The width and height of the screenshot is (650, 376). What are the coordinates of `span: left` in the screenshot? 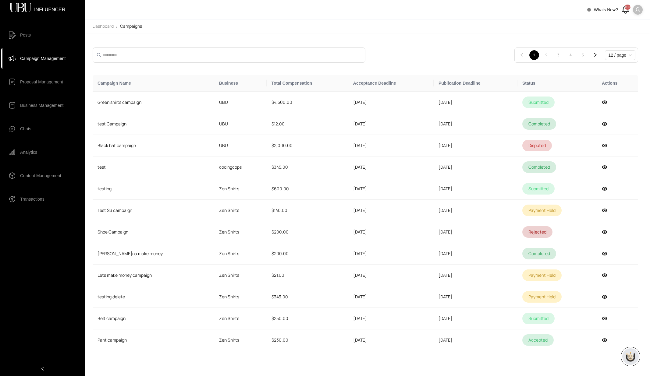 It's located at (43, 369).